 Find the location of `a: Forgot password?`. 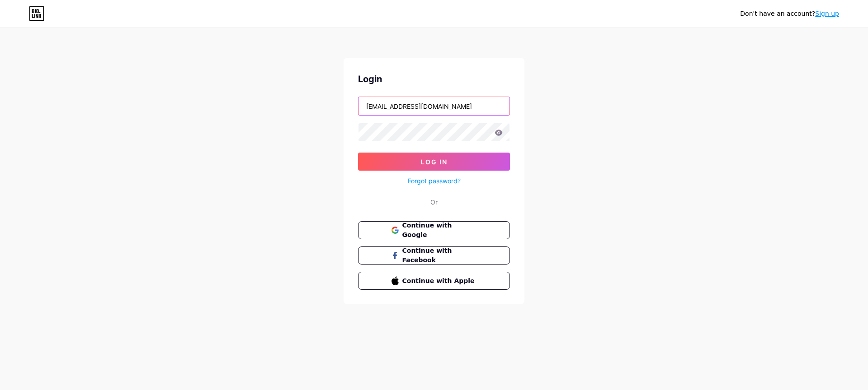

a: Forgot password? is located at coordinates (434, 181).